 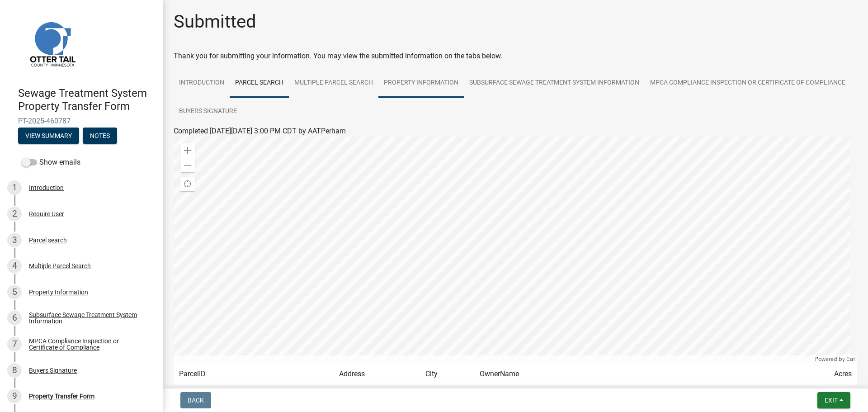 I want to click on div: Property Information, so click(x=58, y=292).